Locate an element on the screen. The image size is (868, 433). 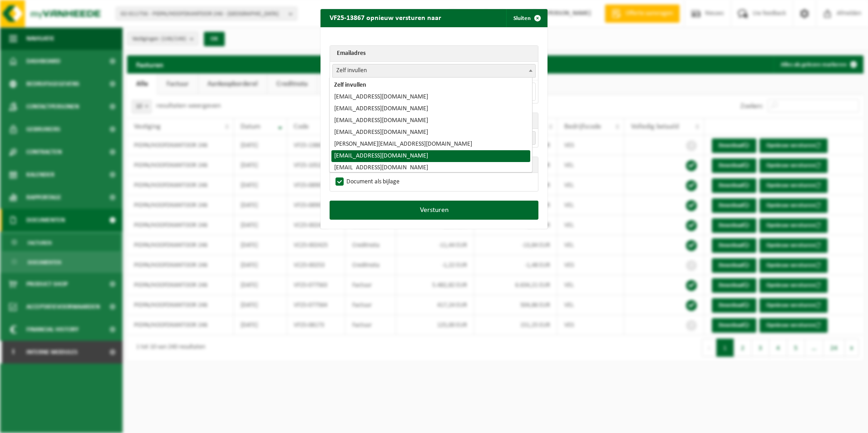
th: Emailadres is located at coordinates (434, 54).